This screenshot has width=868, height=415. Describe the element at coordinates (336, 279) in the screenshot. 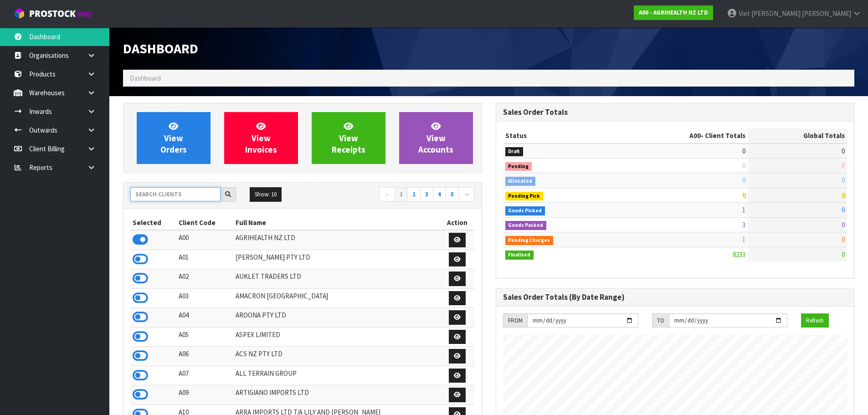

I see `td: AUKLET TRADERS LTD` at that location.